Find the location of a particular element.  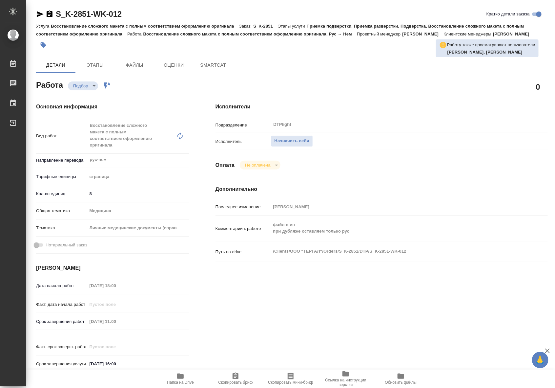

h4: Оплата is located at coordinates (225, 165).